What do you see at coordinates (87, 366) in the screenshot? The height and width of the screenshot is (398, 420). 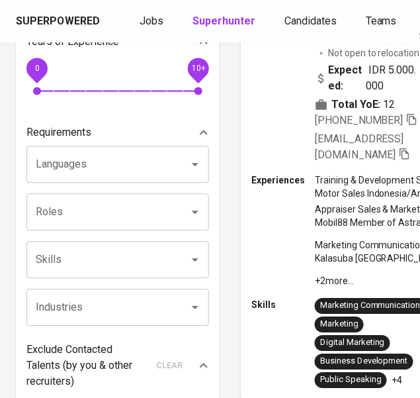 I see `p: Exclude Contacted Talents (by you & other recruiters)` at bounding box center [87, 366].